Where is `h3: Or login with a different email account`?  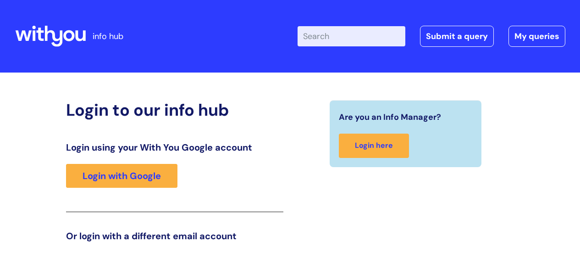 h3: Or login with a different email account is located at coordinates (175, 236).